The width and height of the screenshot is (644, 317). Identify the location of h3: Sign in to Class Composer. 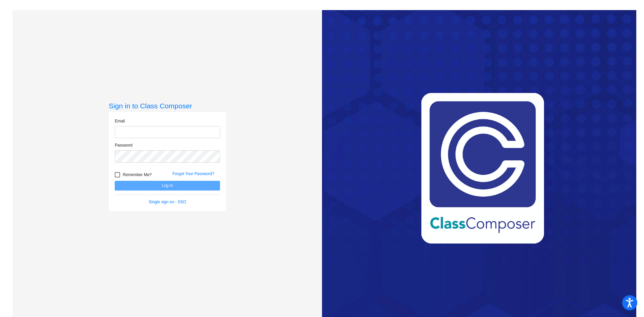
(167, 105).